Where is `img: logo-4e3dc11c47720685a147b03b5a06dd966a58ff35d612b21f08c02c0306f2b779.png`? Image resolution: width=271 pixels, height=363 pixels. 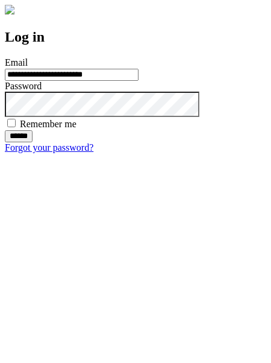 img: logo-4e3dc11c47720685a147b03b5a06dd966a58ff35d612b21f08c02c0306f2b779.png is located at coordinates (10, 10).